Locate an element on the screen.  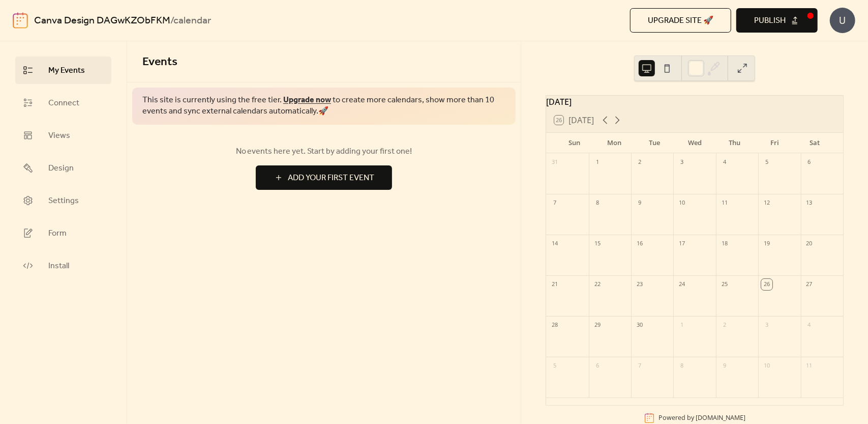
div: 19 is located at coordinates (767, 244).